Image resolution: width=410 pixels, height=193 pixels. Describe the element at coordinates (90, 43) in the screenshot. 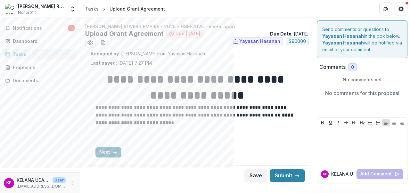

I see `button: Preview 857d4e24-12fd-4a13-b69d-ca7da54b30bf.pdf` at that location.